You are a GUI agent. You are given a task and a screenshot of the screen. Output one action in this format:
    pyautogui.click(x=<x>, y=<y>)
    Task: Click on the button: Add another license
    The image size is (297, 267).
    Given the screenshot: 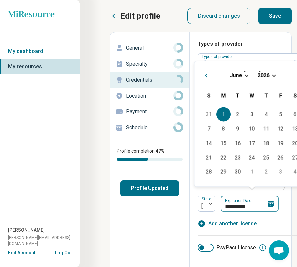 What is the action you would take?
    pyautogui.click(x=227, y=224)
    